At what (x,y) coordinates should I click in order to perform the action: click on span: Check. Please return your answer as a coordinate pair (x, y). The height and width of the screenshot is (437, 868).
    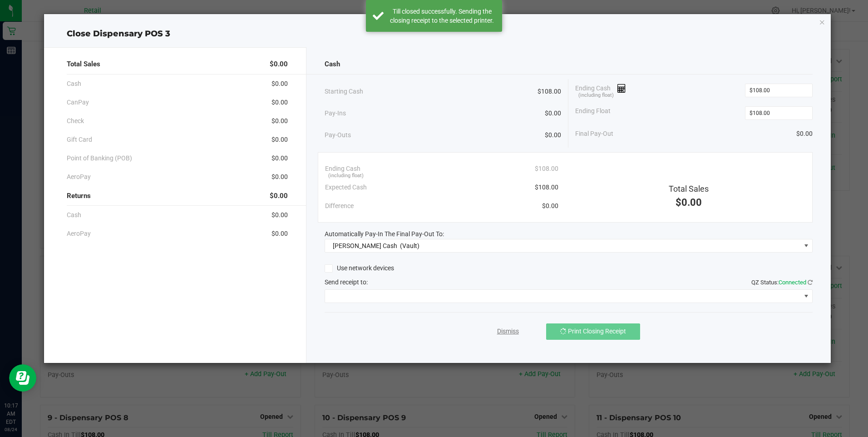
    Looking at the image, I should click on (75, 121).